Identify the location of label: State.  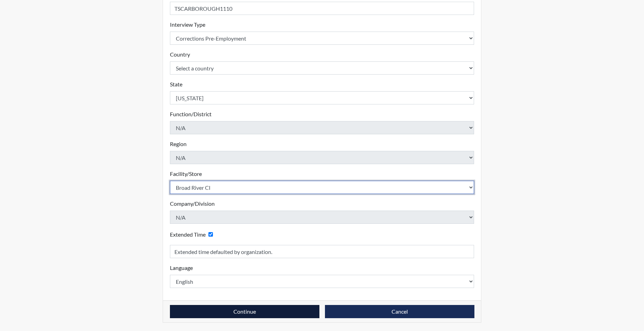
(176, 84).